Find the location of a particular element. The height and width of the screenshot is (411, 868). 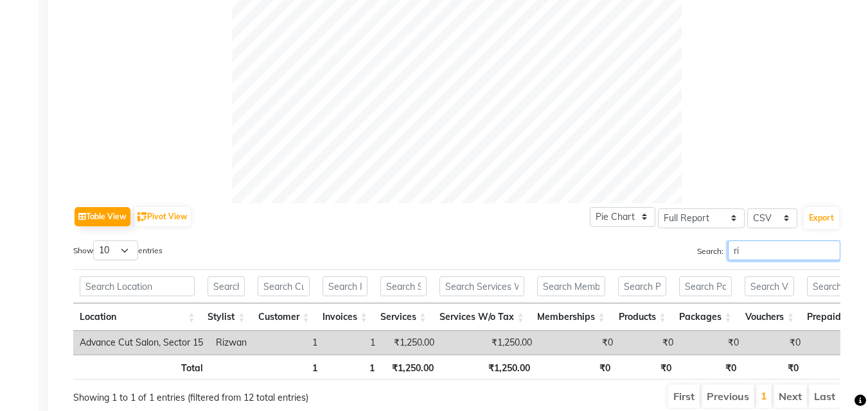

th: Packages: activate to sort column ascending is located at coordinates (706, 317).